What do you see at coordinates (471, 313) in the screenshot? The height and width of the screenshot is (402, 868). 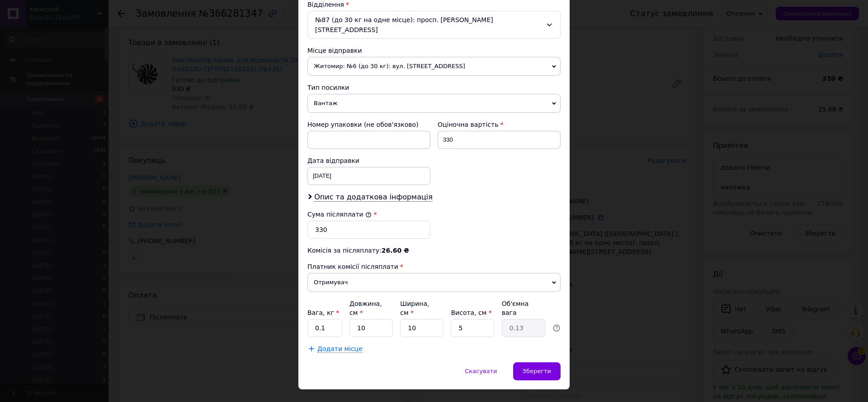 I see `label: Висота, см` at bounding box center [471, 313].